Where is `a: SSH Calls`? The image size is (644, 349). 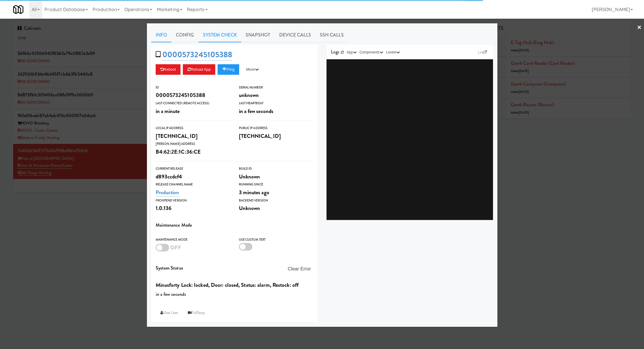
a: SSH Calls is located at coordinates (332, 35).